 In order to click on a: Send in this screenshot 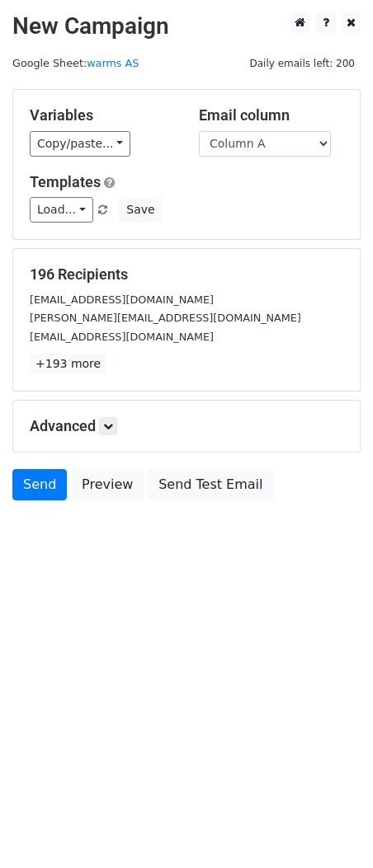, I will do `click(40, 485)`.